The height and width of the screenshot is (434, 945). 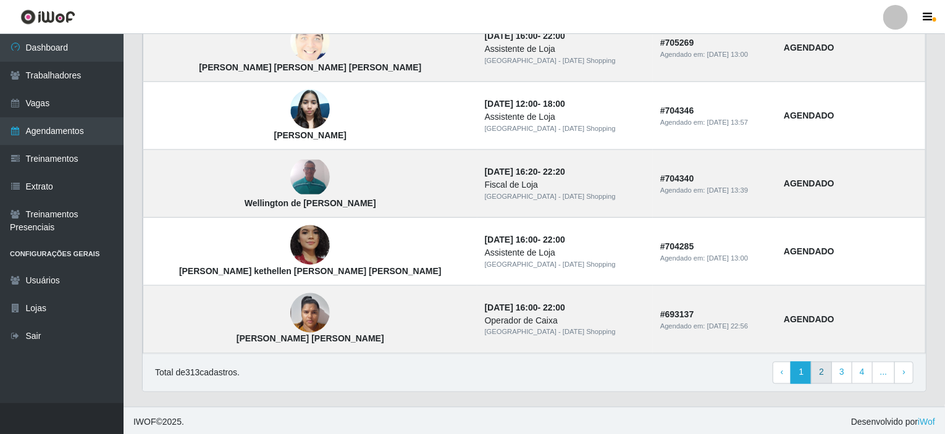 What do you see at coordinates (677, 111) in the screenshot?
I see `strong: # 704346` at bounding box center [677, 111].